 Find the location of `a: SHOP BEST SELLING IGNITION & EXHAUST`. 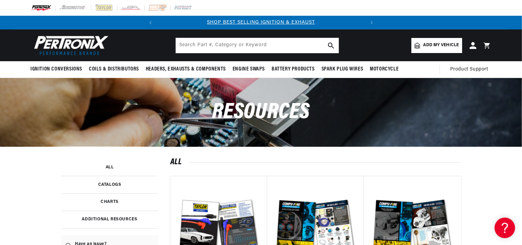

a: SHOP BEST SELLING IGNITION & EXHAUST is located at coordinates (261, 22).